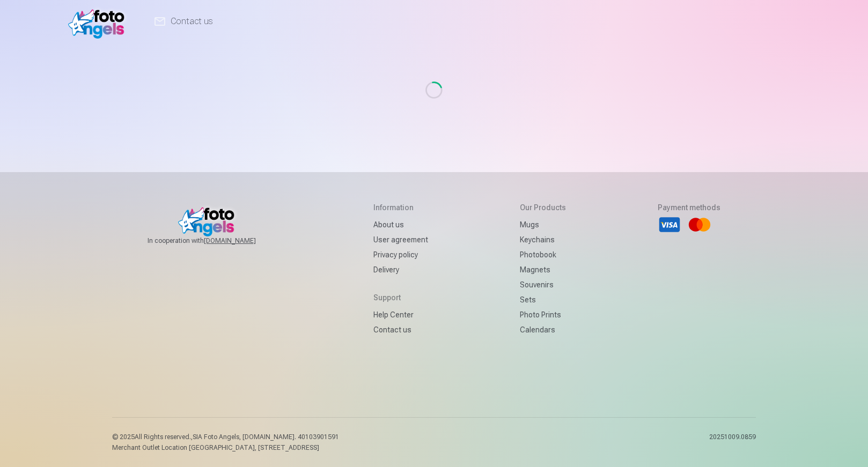 Image resolution: width=868 pixels, height=467 pixels. What do you see at coordinates (401, 298) in the screenshot?
I see `h5: Support` at bounding box center [401, 298].